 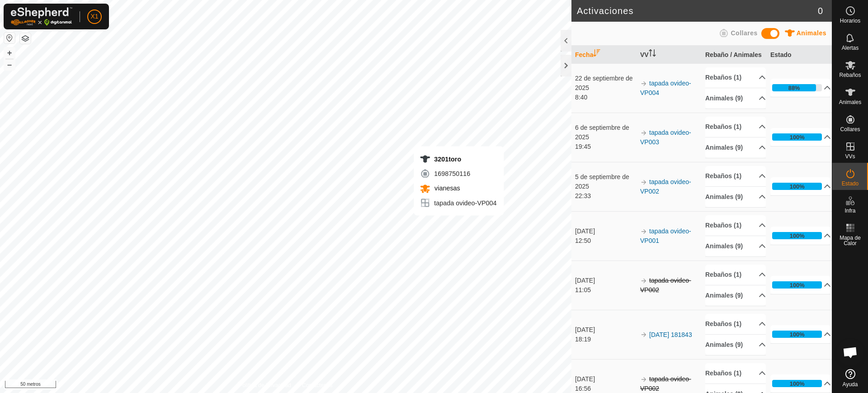 I want to click on font: Contáctenos, so click(x=317, y=385).